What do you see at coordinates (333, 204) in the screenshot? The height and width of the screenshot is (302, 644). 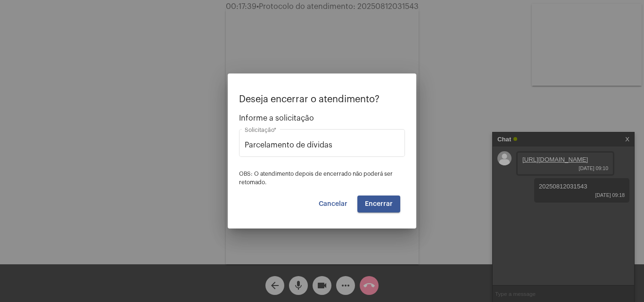 I see `button: Cancelar` at bounding box center [333, 204].